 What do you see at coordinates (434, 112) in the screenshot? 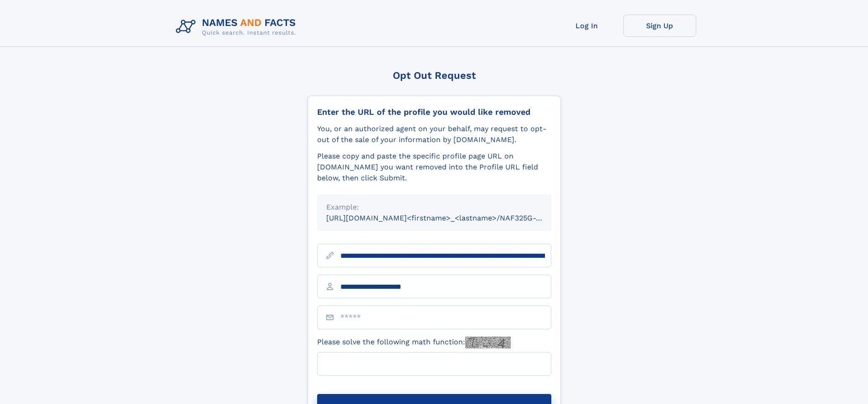
I see `div: Enter the URL of the profile you would like removed` at bounding box center [434, 112].